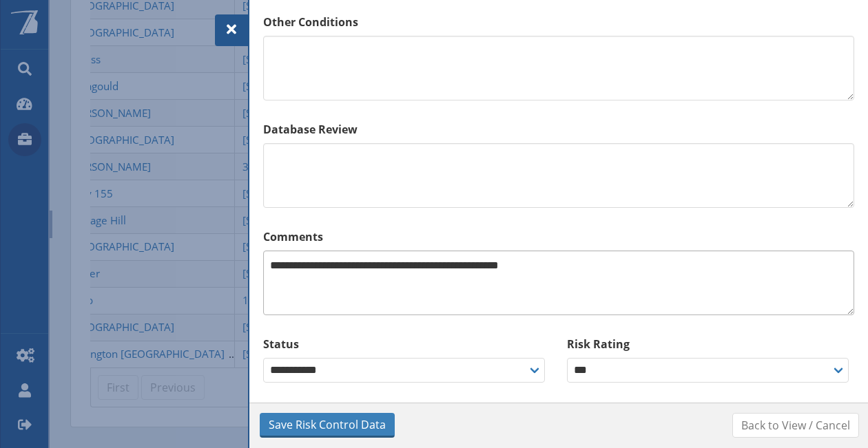  Describe the element at coordinates (796, 425) in the screenshot. I see `a: Back to View / Cancel` at that location.